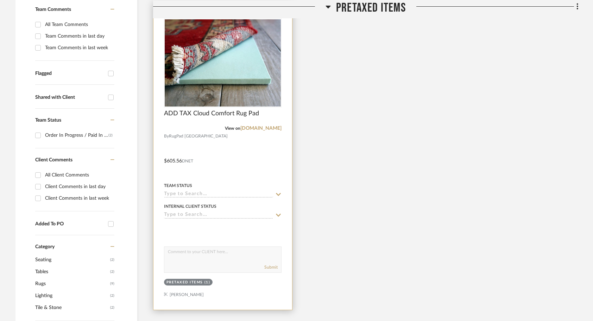  Describe the element at coordinates (79, 25) in the screenshot. I see `div: All Team Comments` at that location.